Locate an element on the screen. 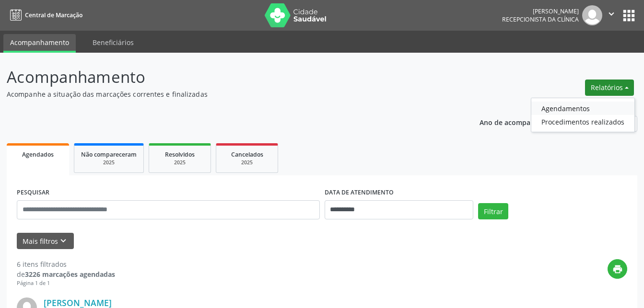 This screenshot has width=644, height=308. span: Não compareceram is located at coordinates (109, 154).